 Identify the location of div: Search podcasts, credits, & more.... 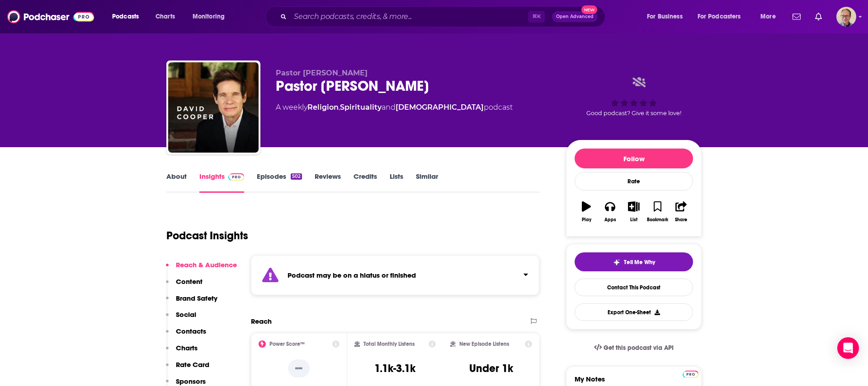
(444, 17).